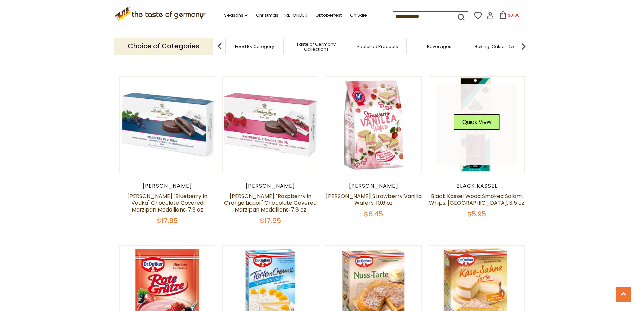 The height and width of the screenshot is (311, 644). What do you see at coordinates (329, 15) in the screenshot?
I see `a: Oktoberfest` at bounding box center [329, 15].